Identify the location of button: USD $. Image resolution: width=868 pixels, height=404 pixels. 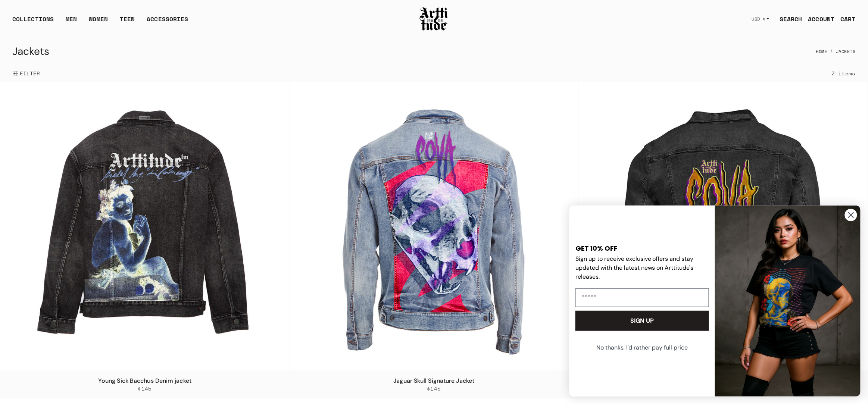
(760, 19).